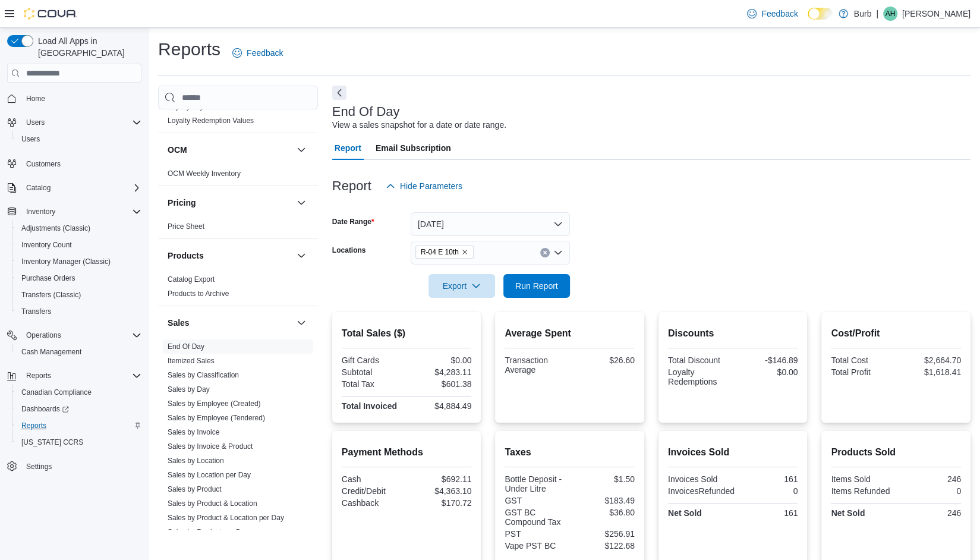  Describe the element at coordinates (890, 14) in the screenshot. I see `span: AH` at that location.